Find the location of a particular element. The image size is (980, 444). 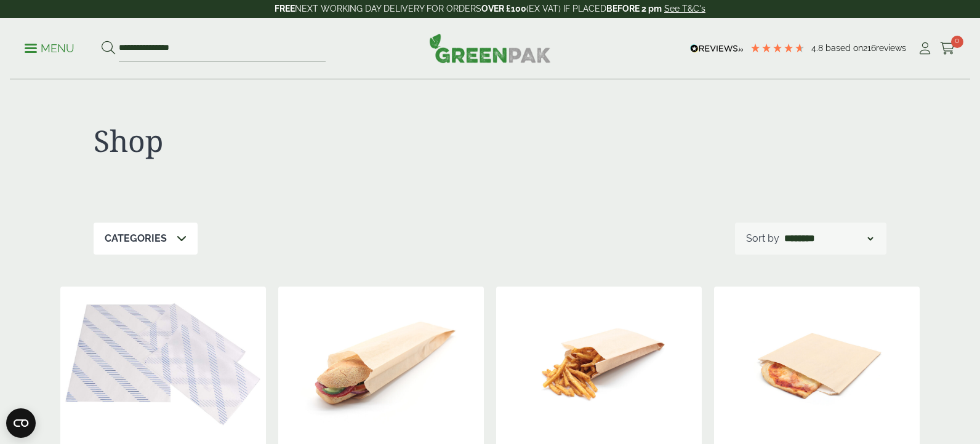

a: 0 is located at coordinates (947, 48).